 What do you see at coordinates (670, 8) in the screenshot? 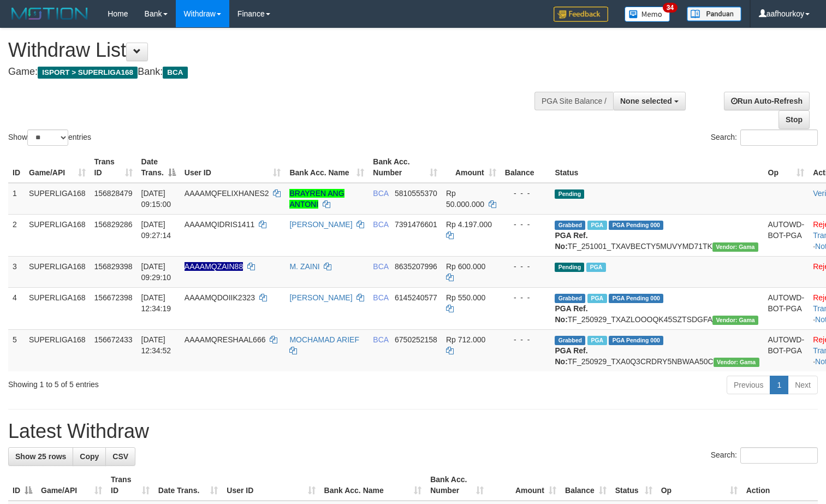
I see `span: 34` at bounding box center [670, 8].